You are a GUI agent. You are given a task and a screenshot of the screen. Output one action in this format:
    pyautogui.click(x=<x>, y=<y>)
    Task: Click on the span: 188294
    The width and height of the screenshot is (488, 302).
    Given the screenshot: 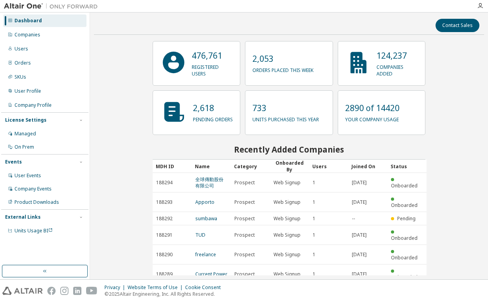 What is the action you would take?
    pyautogui.click(x=164, y=183)
    